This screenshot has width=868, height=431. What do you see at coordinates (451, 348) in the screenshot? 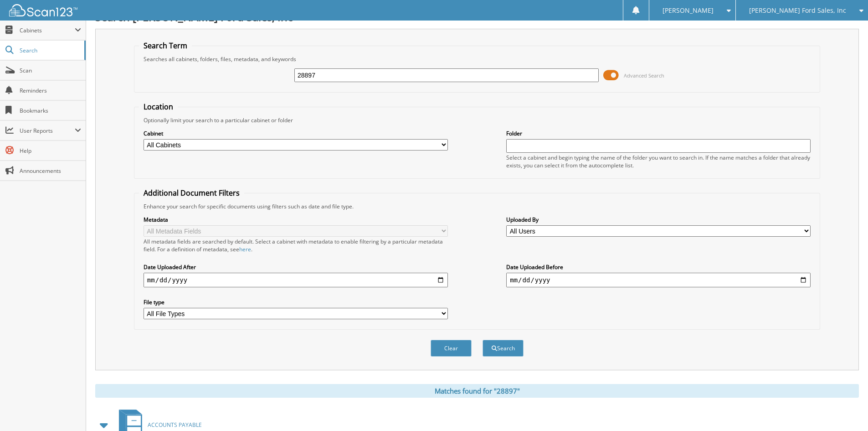
I see `button: Clear` at bounding box center [451, 348].